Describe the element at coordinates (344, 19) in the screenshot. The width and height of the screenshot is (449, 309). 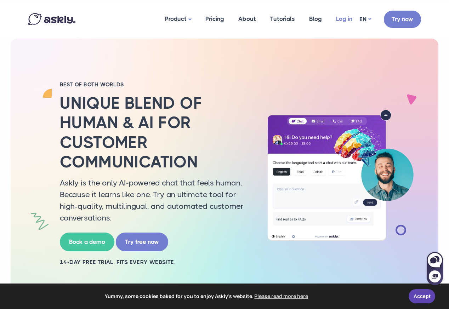
I see `a: Log in` at that location.